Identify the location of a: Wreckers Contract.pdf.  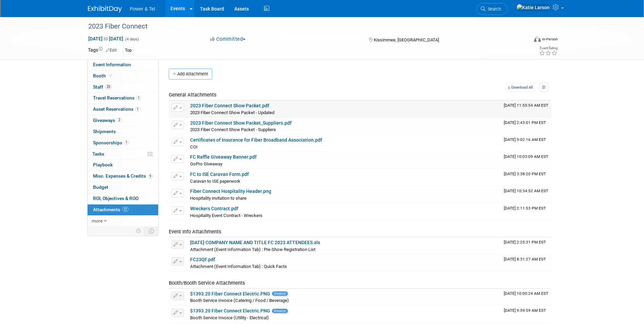
(214, 209).